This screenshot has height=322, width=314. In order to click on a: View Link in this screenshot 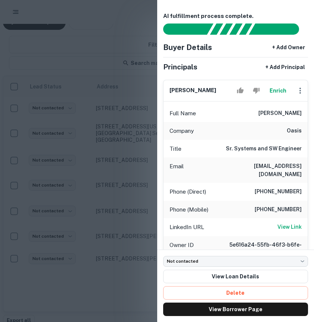, I will do `click(289, 227)`.